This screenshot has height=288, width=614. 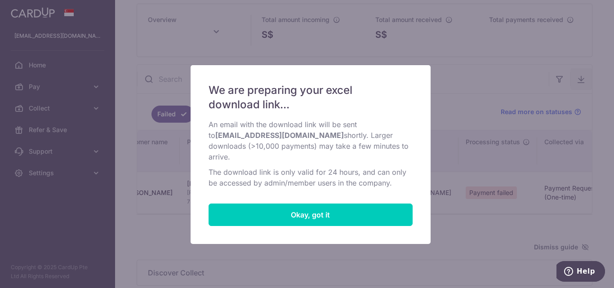 What do you see at coordinates (311, 141) in the screenshot?
I see `p: An email with the download link will be sent to shortly. Larger downloads (>10,000 payments) may ...` at bounding box center [311, 141].